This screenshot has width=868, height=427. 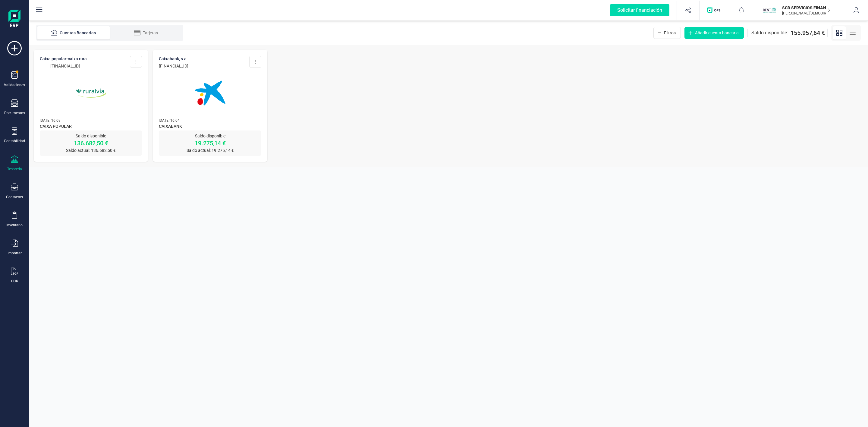 What do you see at coordinates (714, 10) in the screenshot?
I see `img: Logo de OPS` at bounding box center [714, 10].